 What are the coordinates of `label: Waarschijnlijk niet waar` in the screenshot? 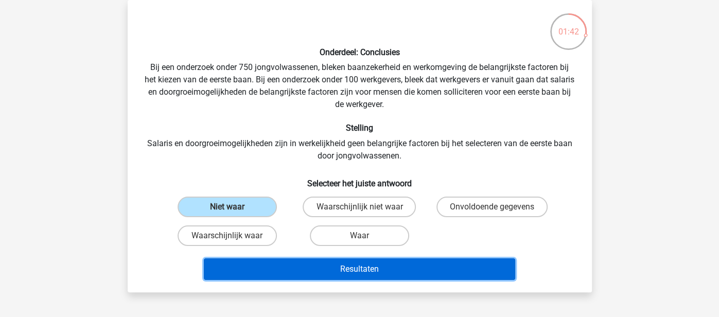 It's located at (359, 207).